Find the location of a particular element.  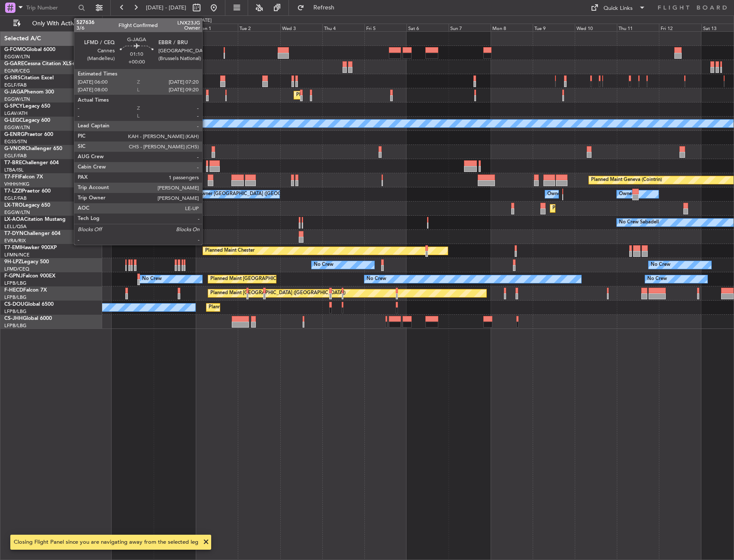

div: Thu 11 is located at coordinates (638, 28).